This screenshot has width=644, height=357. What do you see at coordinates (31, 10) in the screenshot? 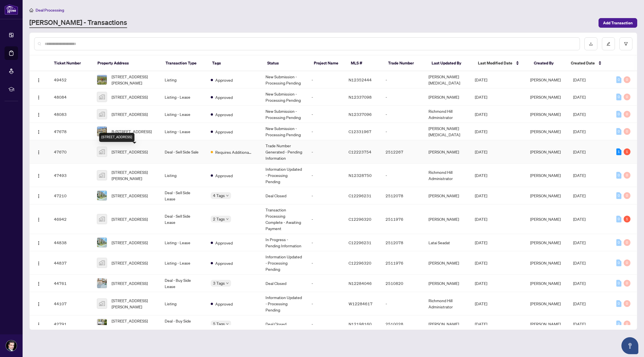
I see `span: home` at bounding box center [31, 10].